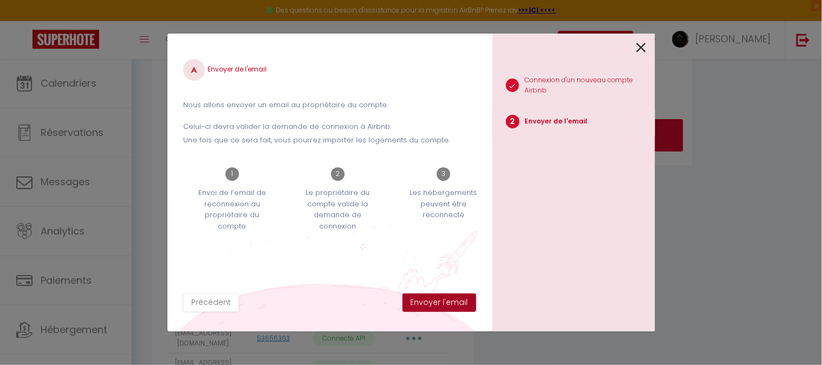 The height and width of the screenshot is (365, 822). What do you see at coordinates (589, 86) in the screenshot?
I see `p: Connexion d'un nouveau compte Airbnb` at bounding box center [589, 86].